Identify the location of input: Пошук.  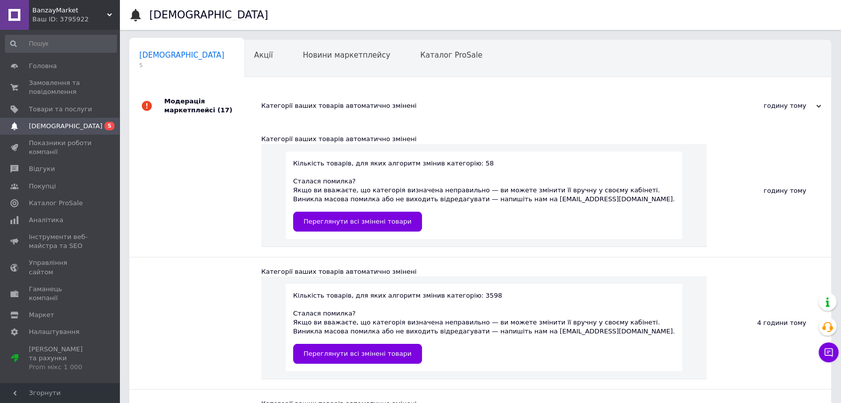
(61, 44).